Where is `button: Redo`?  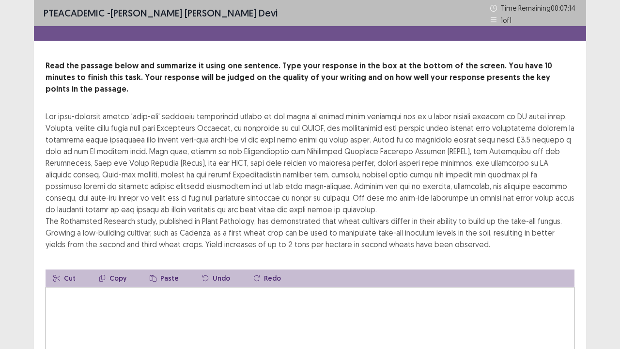 button: Redo is located at coordinates (267, 278).